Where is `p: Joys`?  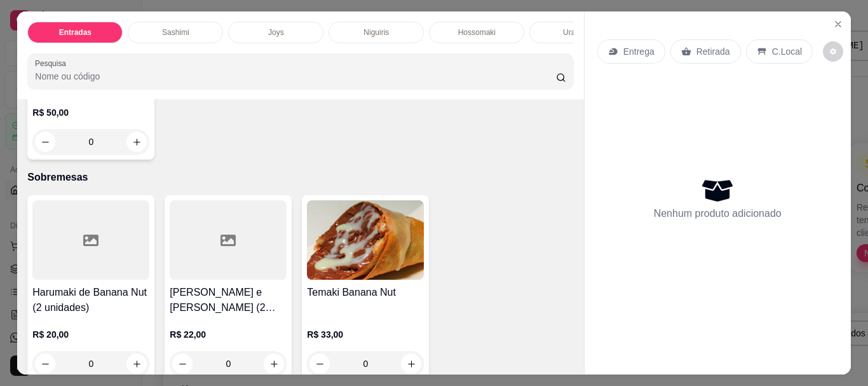 p: Joys is located at coordinates (276, 33).